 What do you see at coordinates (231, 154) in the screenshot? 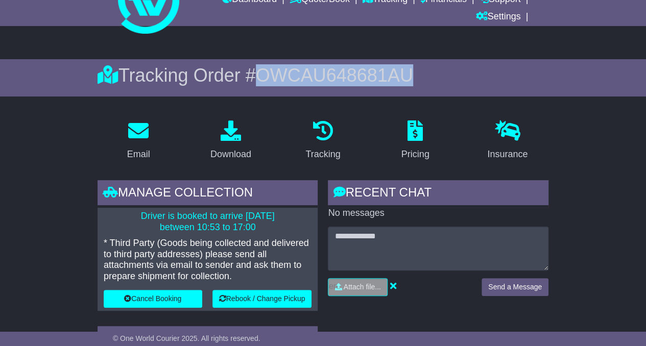
I see `div: Download` at bounding box center [231, 154].